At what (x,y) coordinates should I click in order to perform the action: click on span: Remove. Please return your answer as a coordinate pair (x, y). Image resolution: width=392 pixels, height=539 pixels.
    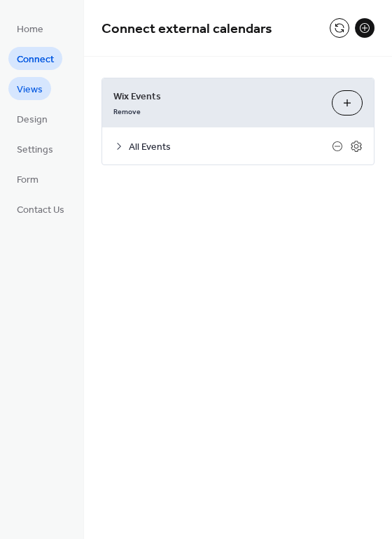
    Looking at the image, I should click on (127, 112).